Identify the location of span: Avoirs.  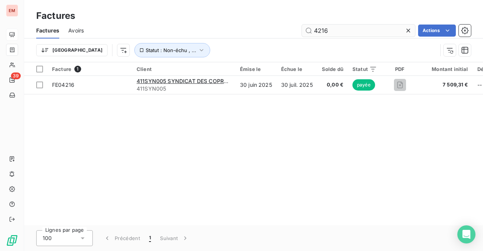
(76, 31).